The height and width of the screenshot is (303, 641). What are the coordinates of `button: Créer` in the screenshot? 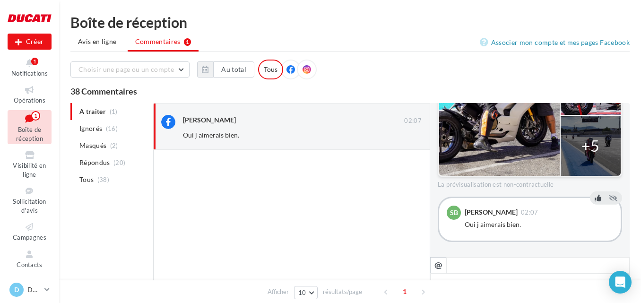 It's located at (29, 42).